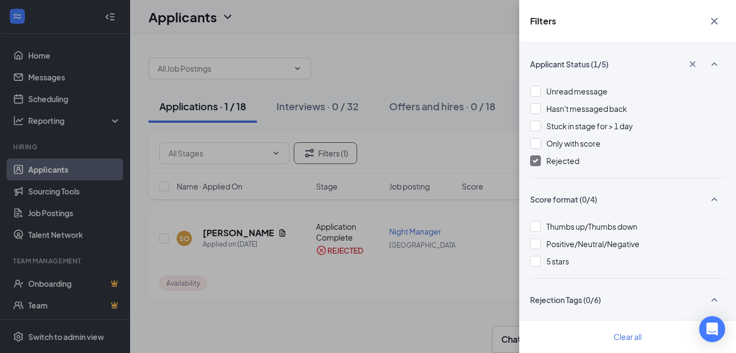  What do you see at coordinates (628, 336) in the screenshot?
I see `button: Clear all` at bounding box center [628, 336].